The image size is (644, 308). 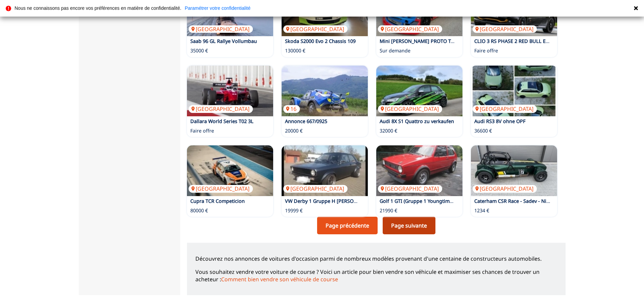 I want to click on a: Caterham CSR Race - Sadev - Nitron, so click(x=515, y=201).